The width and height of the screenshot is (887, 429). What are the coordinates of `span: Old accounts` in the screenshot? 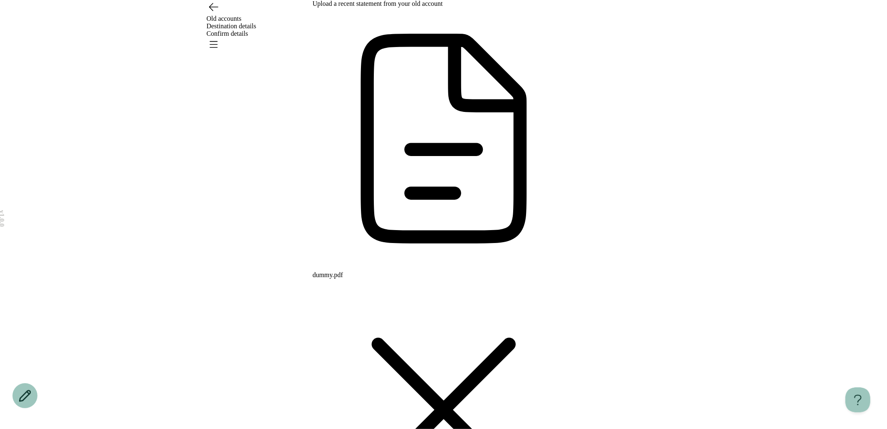 It's located at (224, 18).